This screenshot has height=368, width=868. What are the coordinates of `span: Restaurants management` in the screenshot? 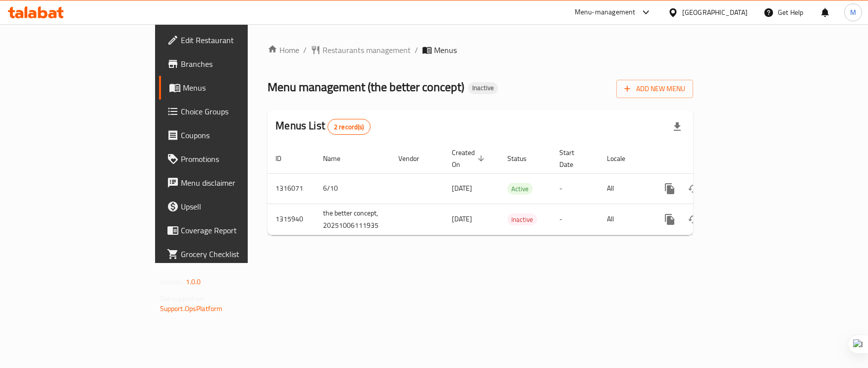 It's located at (367, 50).